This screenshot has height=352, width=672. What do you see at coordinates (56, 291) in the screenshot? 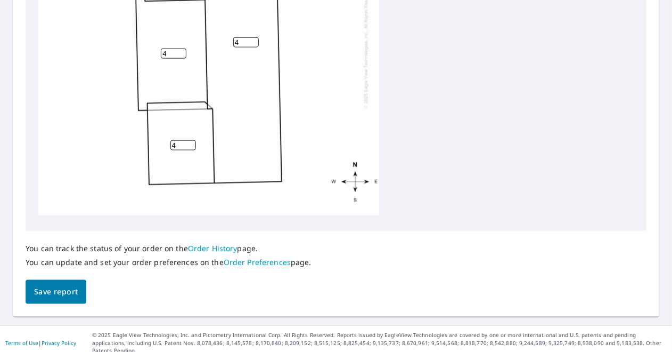
I see `span: Save report` at bounding box center [56, 291].